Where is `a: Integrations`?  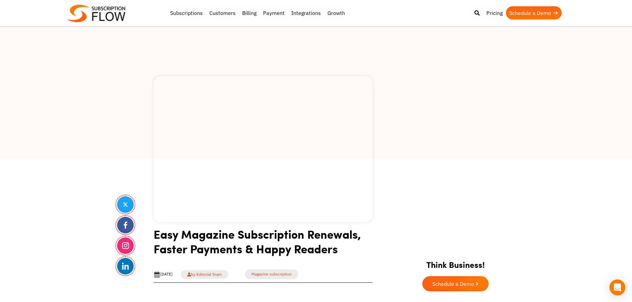
a: Integrations is located at coordinates (306, 13).